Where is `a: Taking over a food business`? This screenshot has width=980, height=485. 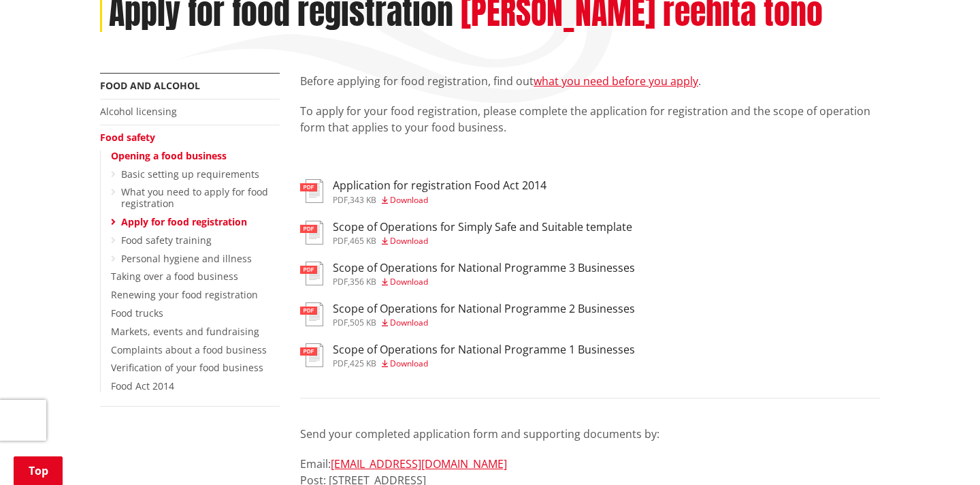 a: Taking over a food business is located at coordinates (174, 276).